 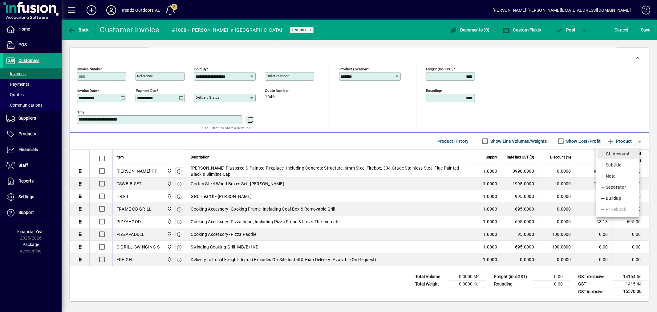 I want to click on button: Subtitle, so click(x=618, y=165).